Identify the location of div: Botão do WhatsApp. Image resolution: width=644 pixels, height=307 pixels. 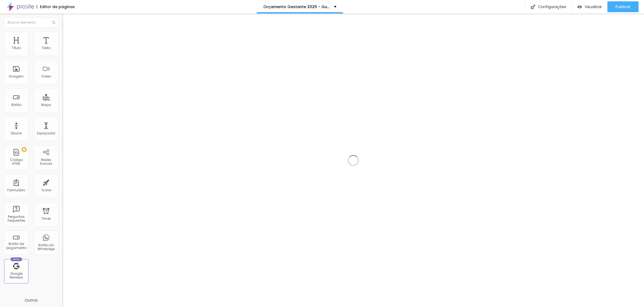
(46, 247).